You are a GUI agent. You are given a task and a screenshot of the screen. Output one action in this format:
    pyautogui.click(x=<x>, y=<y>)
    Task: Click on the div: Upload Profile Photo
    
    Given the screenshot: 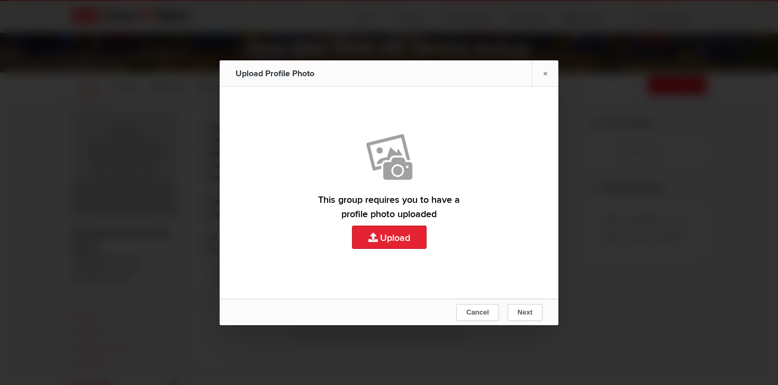 What is the action you would take?
    pyautogui.click(x=294, y=74)
    